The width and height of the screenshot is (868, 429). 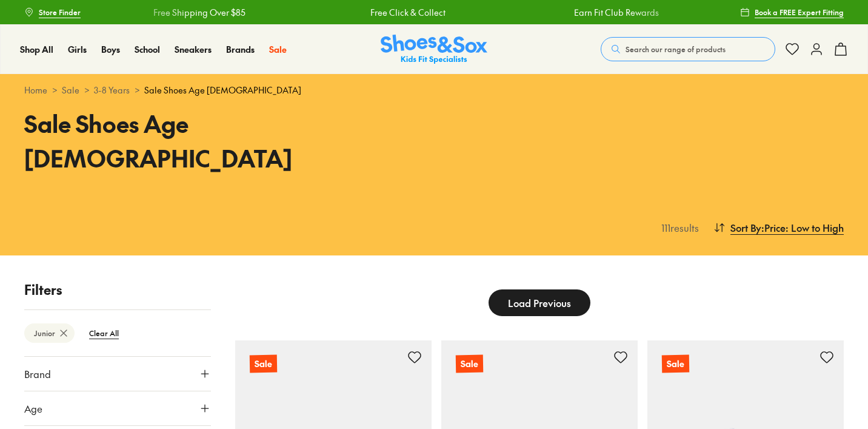 What do you see at coordinates (434, 49) in the screenshot?
I see `img: SNS_Logo_Responsive.svg` at bounding box center [434, 49].